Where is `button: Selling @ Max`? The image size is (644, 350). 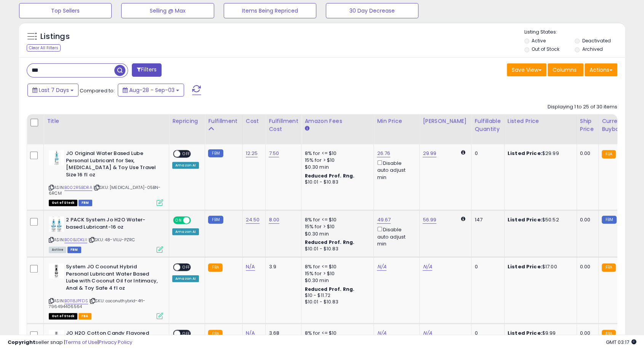
button: Selling @ Max is located at coordinates (167, 11).